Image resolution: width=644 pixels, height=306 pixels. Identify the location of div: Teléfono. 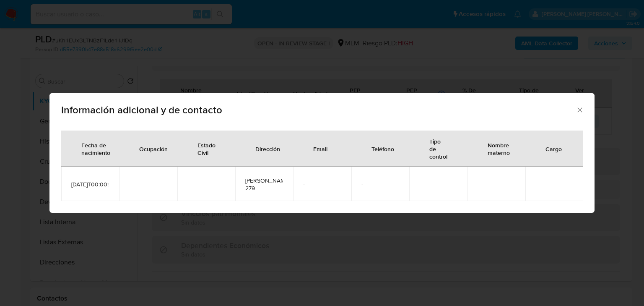
(383, 148).